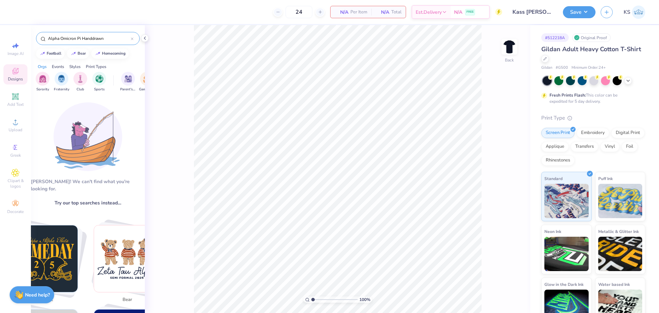 The height and width of the screenshot is (313, 659). Describe the element at coordinates (628, 133) in the screenshot. I see `div: Digital Print` at that location.